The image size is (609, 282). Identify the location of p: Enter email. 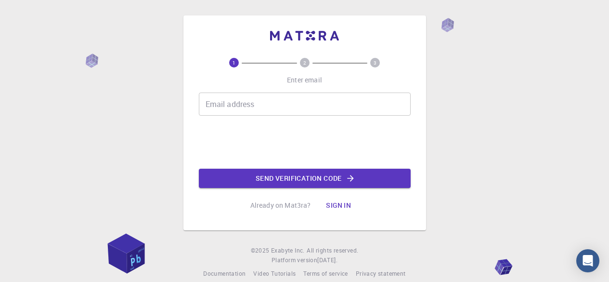
(304, 80).